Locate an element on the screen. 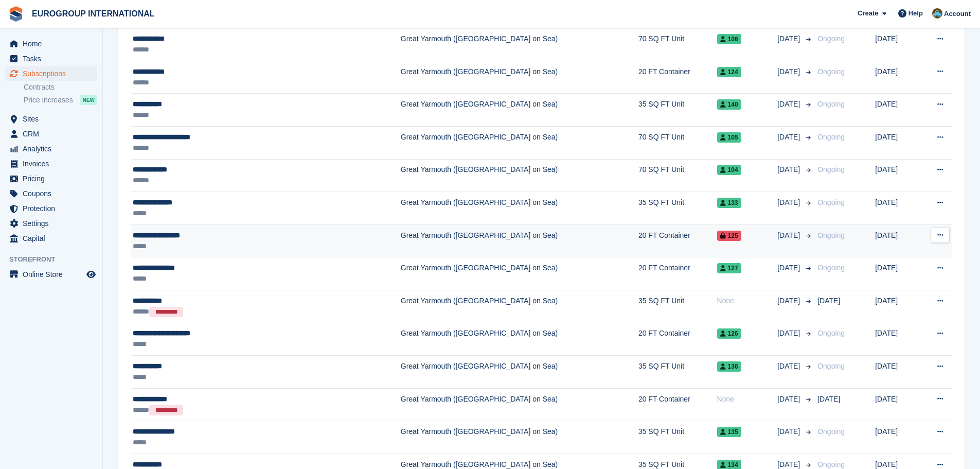 The width and height of the screenshot is (980, 469). span: CRM is located at coordinates (53, 134).